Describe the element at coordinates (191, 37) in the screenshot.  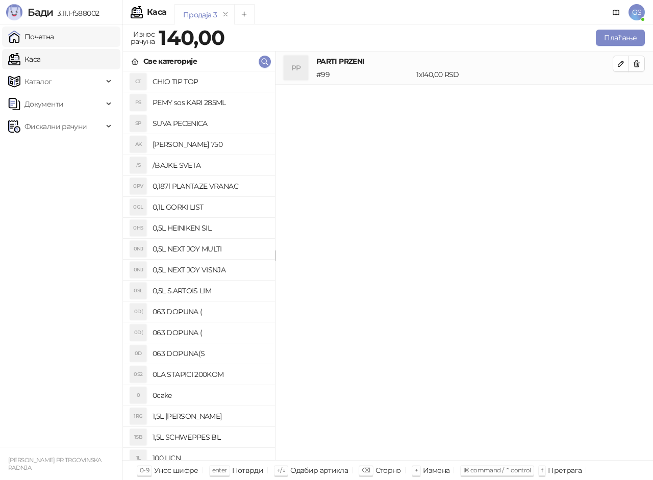
I see `strong: 140,00` at that location.